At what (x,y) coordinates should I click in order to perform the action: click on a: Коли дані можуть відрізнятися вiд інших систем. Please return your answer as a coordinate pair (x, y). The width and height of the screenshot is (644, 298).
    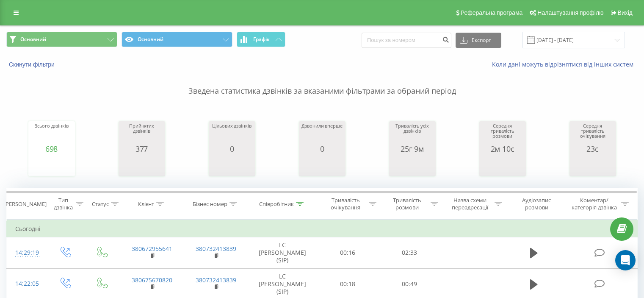
    Looking at the image, I should click on (565, 64).